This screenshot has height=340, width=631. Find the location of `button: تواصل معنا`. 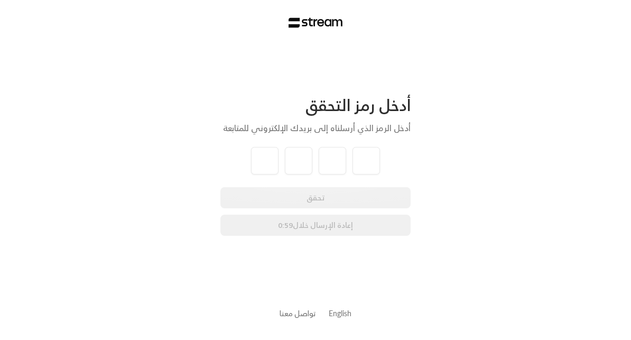

button: تواصل معنا is located at coordinates (297, 313).